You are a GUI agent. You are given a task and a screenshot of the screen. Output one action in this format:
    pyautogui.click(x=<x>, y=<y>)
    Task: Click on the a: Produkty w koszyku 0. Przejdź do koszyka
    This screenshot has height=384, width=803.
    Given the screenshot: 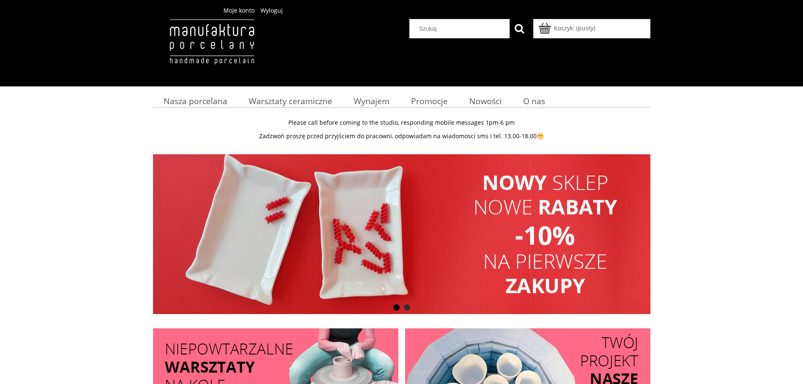 What is the action you would take?
    pyautogui.click(x=567, y=28)
    